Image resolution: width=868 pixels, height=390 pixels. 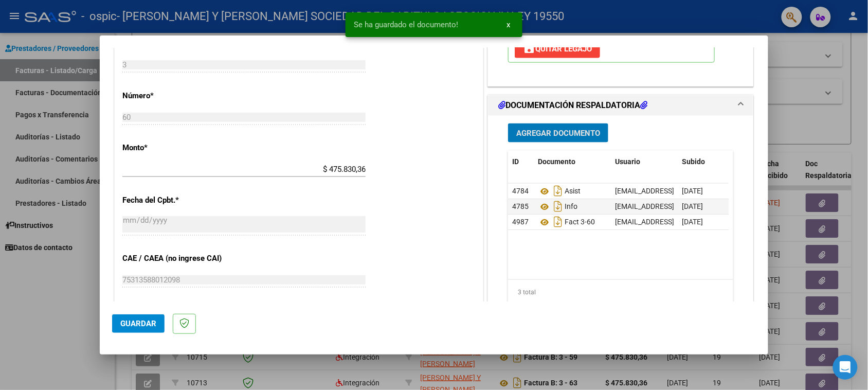 What do you see at coordinates (572, 161) in the screenshot?
I see `datatable-header-cell: Documento` at bounding box center [572, 161].